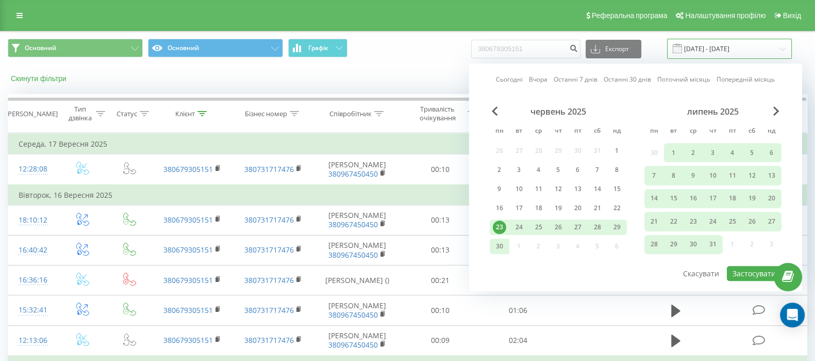  Describe the element at coordinates (617, 227) in the screenshot. I see `div: нд 29 черв 2025 р.` at that location.